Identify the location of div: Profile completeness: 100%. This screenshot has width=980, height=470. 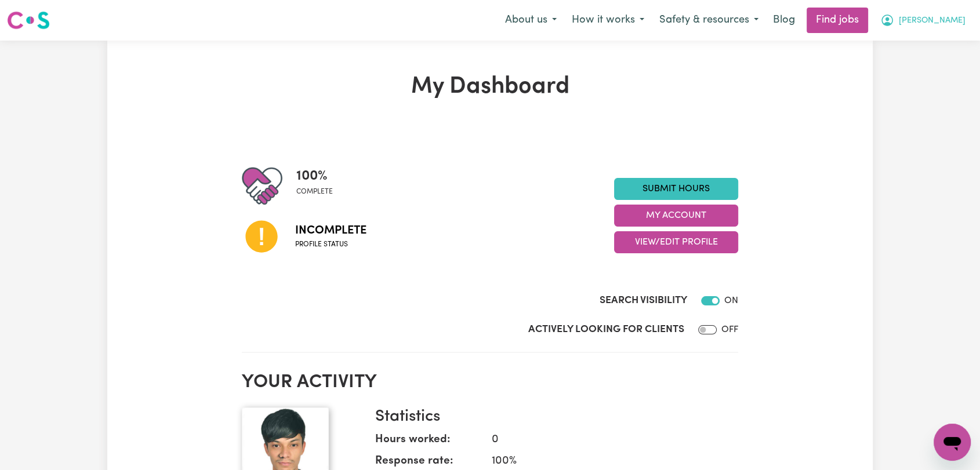
(319, 186).